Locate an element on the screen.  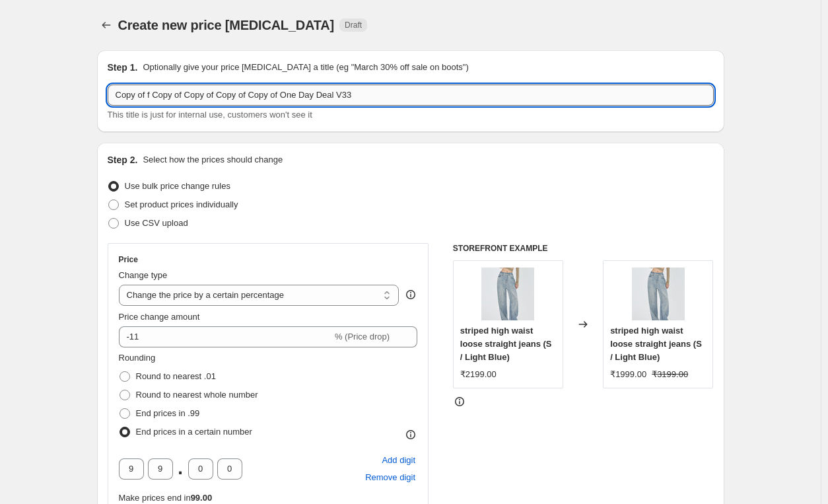
span: Make prices end in is located at coordinates (166, 497).